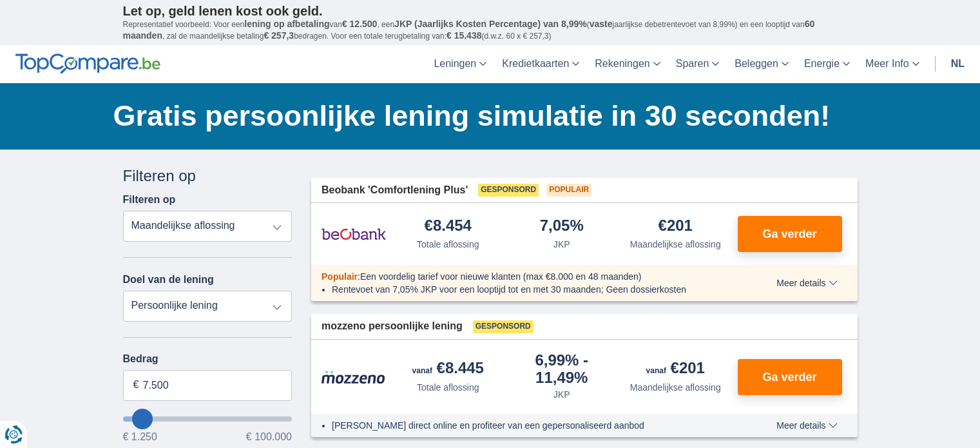  What do you see at coordinates (501, 277) in the screenshot?
I see `span: Een voordelig tarief voor nieuwe klanten (max €8.000 en 48 maanden)` at bounding box center [501, 277].